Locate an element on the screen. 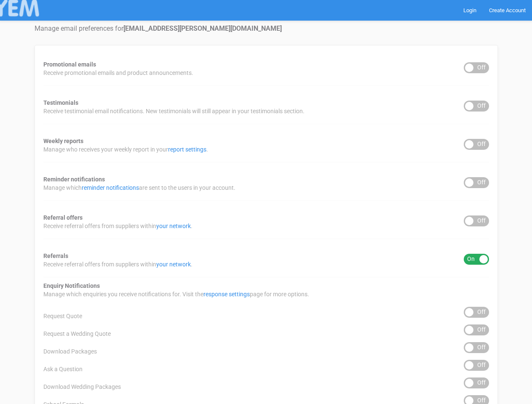  strong: Promotional emails is located at coordinates (69, 64).